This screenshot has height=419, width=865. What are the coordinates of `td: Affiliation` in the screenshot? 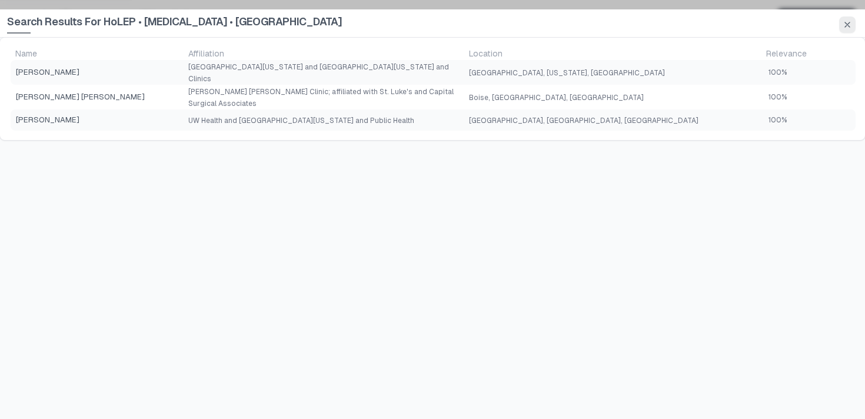 It's located at (324, 54).